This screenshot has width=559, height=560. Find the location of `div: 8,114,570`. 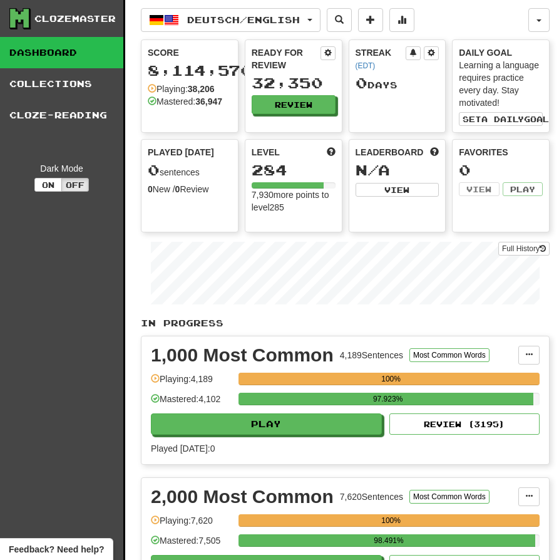

div: 8,114,570 is located at coordinates (190, 70).